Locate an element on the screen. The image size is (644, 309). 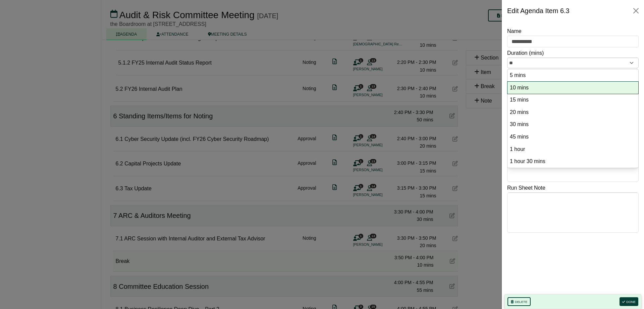
li: 45 is located at coordinates (573, 137).